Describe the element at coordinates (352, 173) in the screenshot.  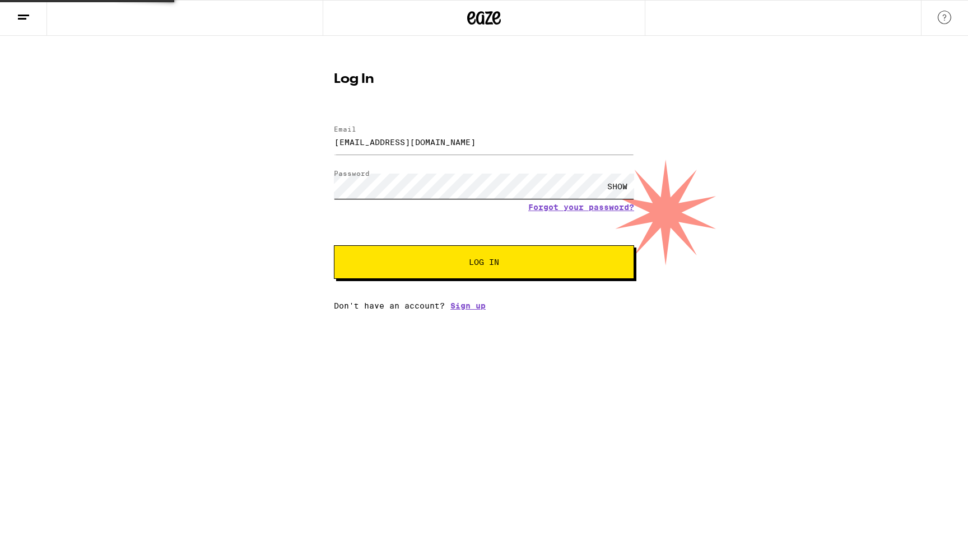
I see `label: Password` at that location.